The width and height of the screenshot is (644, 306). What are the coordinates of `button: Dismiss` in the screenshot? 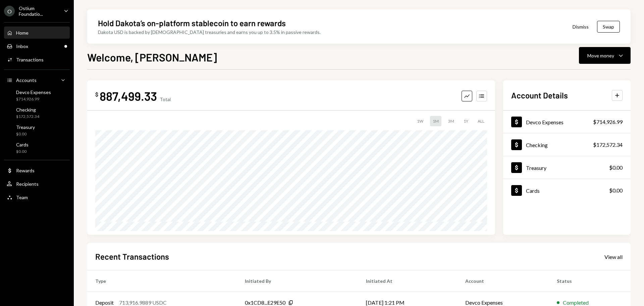 It's located at (580, 26).